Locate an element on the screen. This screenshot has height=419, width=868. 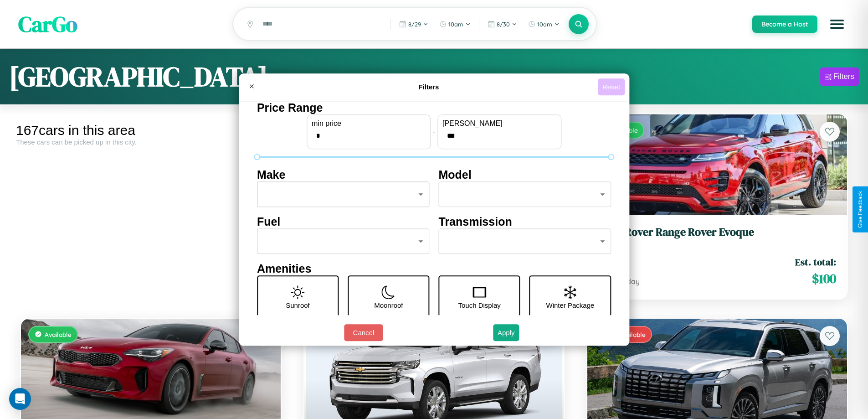
span: $ 100 is located at coordinates (824, 279).